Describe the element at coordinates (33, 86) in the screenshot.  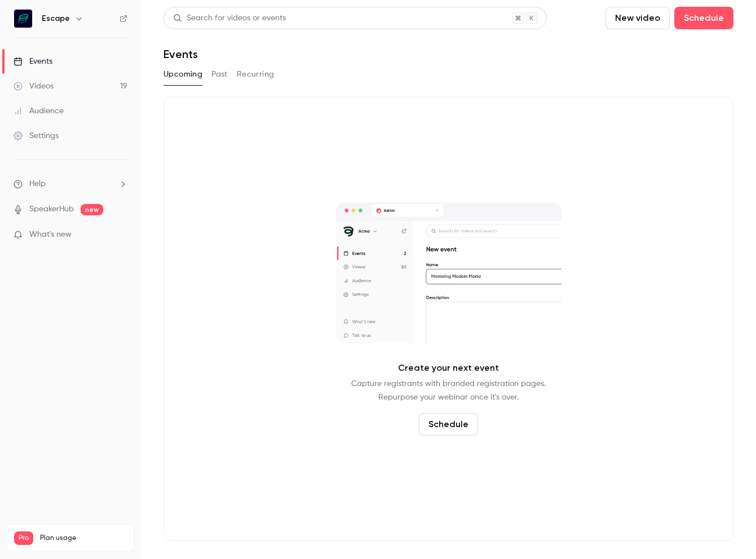
I see `div: Videos` at that location.